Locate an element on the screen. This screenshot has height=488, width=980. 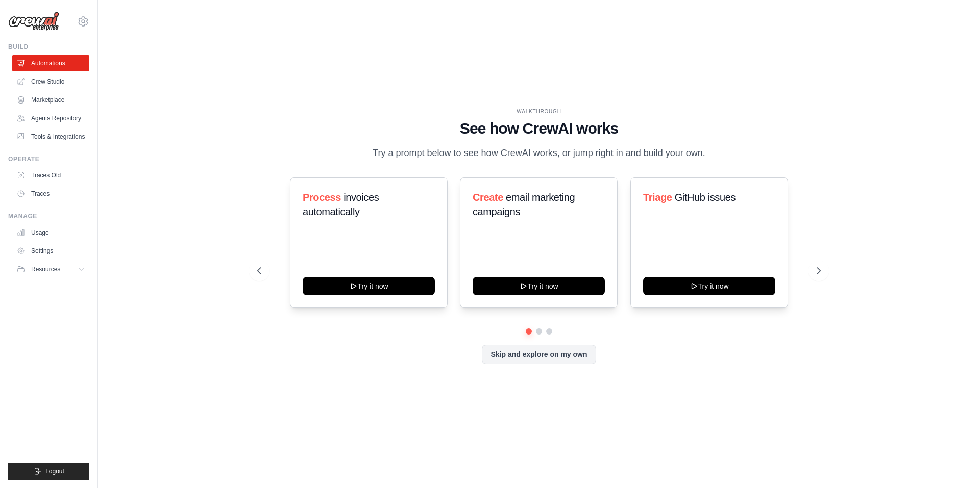
a: Tools & Integrations is located at coordinates (51, 137).